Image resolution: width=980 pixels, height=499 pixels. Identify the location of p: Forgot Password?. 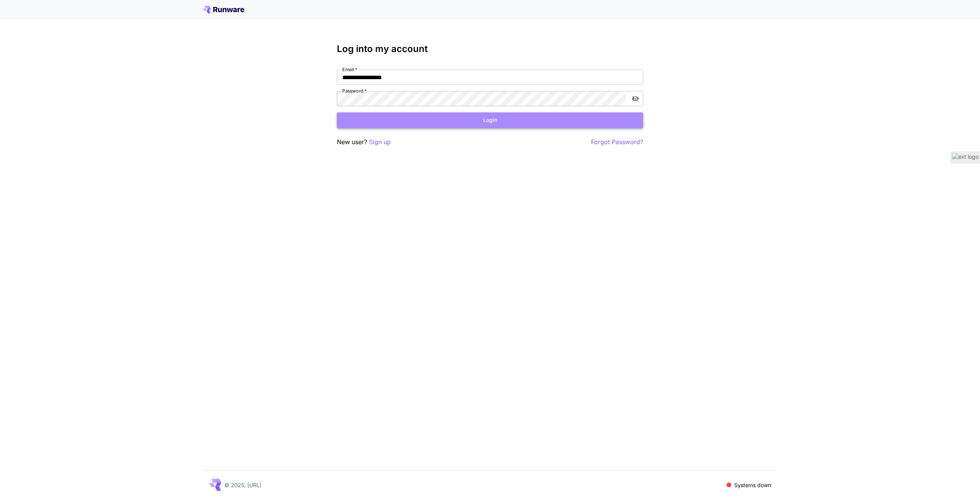
(617, 142).